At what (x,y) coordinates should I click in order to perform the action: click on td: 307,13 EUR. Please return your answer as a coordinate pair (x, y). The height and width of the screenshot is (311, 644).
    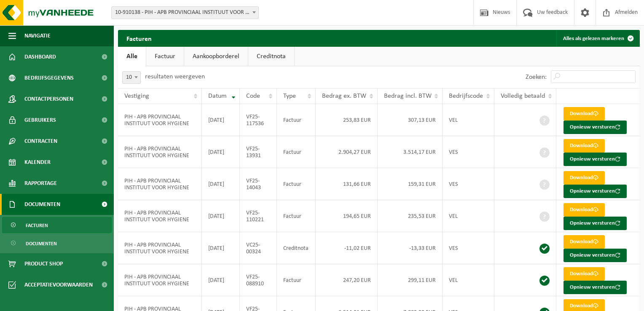
    Looking at the image, I should click on (410, 120).